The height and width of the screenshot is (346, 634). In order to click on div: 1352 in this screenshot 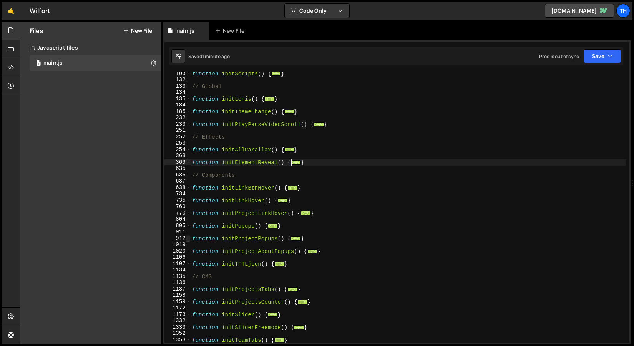, I will do `click(177, 333)`.